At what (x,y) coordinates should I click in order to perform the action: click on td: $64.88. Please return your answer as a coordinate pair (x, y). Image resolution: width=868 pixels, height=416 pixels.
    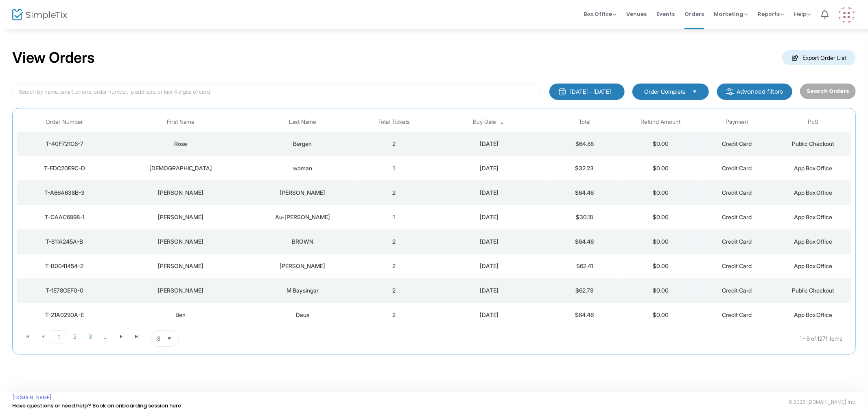
    Looking at the image, I should click on (584, 144).